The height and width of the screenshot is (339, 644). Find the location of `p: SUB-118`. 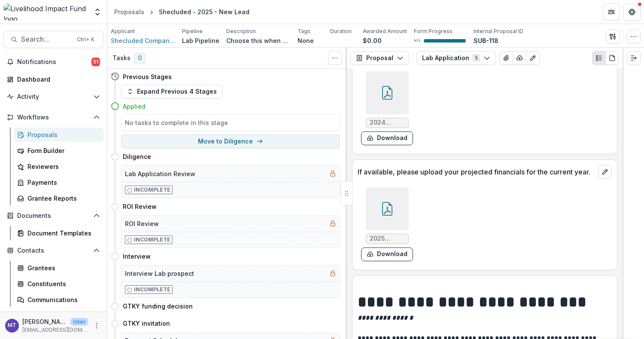

p: SUB-118 is located at coordinates (486, 40).